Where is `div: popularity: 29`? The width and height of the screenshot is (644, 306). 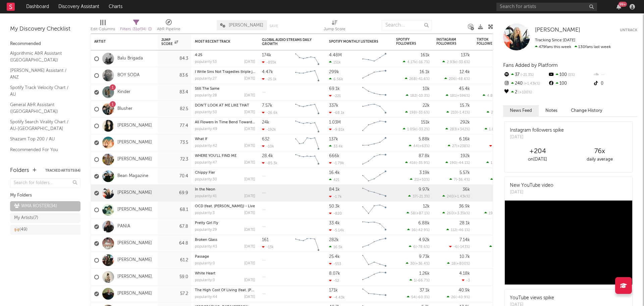
div: popularity: 29 is located at coordinates (206, 230).